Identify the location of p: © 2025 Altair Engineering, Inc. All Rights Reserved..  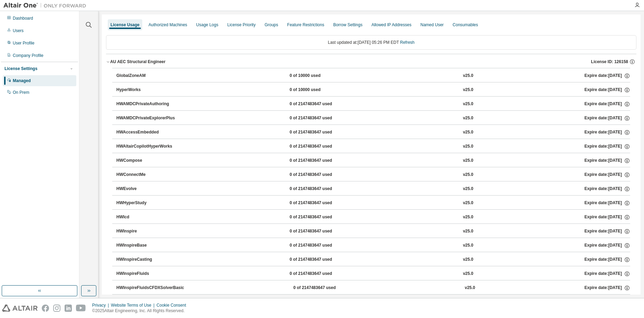
(141, 311).